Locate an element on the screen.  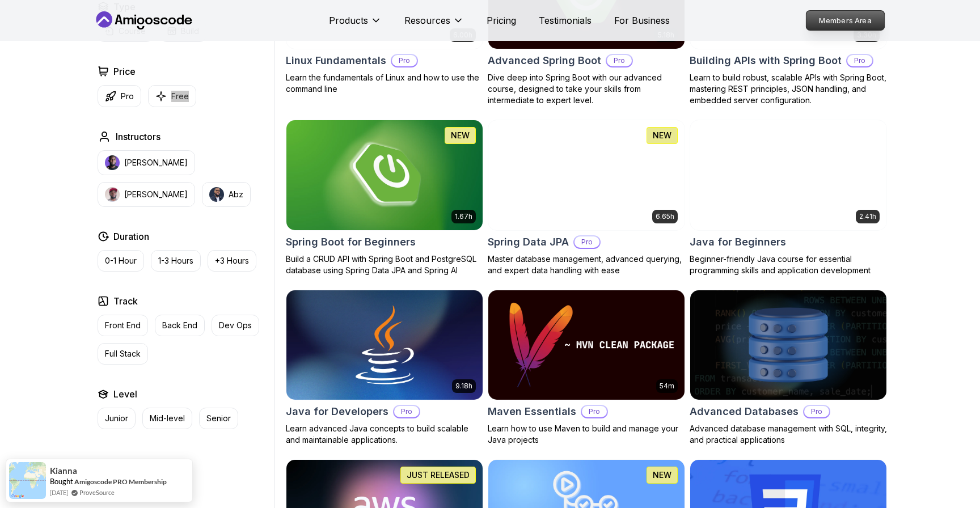
h2: Spring Data JPA is located at coordinates (528, 242).